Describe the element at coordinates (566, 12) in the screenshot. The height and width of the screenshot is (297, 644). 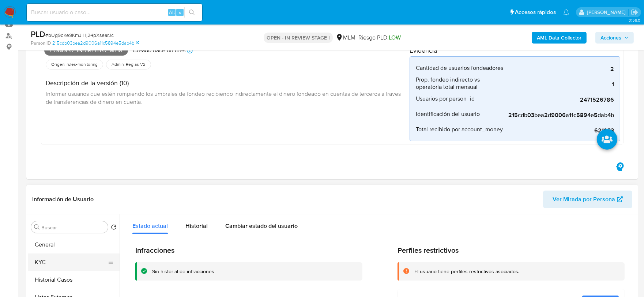
I see `a: Notificaciones` at that location.